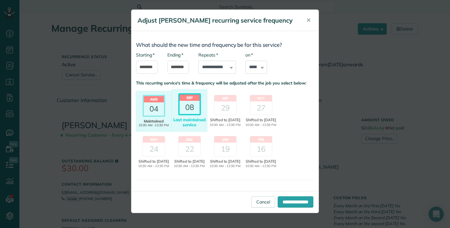 This screenshot has height=228, width=450. Describe the element at coordinates (261, 139) in the screenshot. I see `header: Feb` at that location.